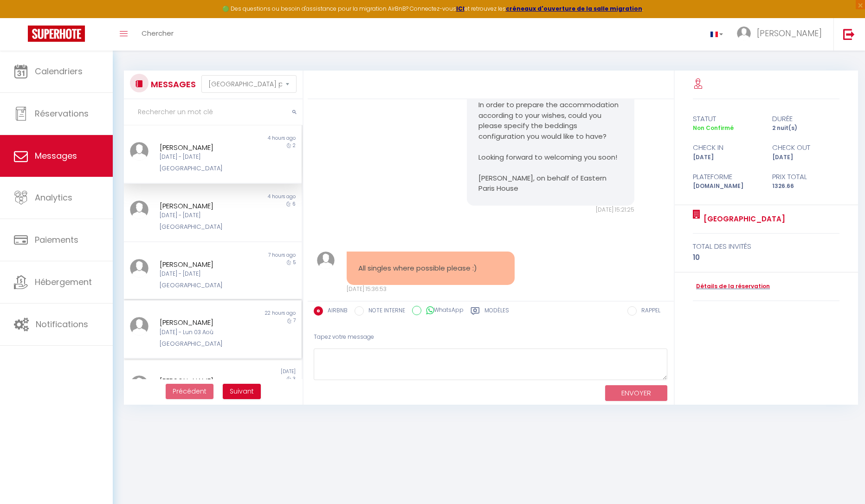 Image resolution: width=865 pixels, height=504 pixels. Describe the element at coordinates (731, 286) in the screenshot. I see `a: Détails de la réservation` at that location.